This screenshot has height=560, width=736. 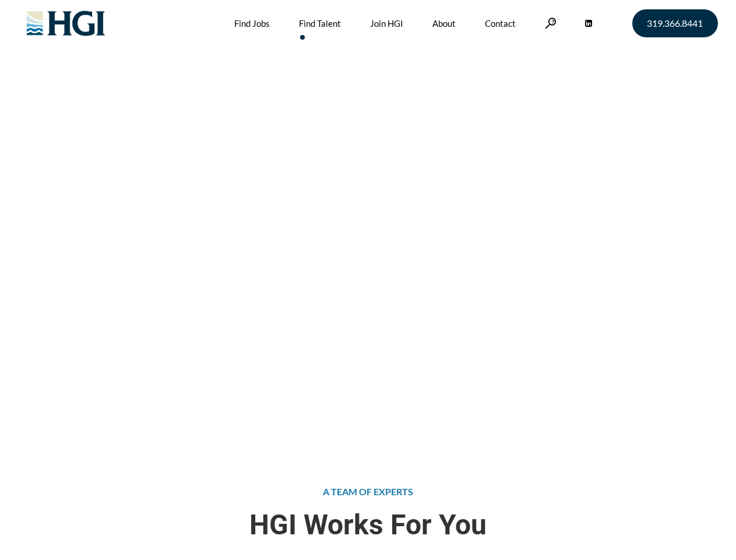 What do you see at coordinates (675, 23) in the screenshot?
I see `a: 319.366.8441` at bounding box center [675, 23].